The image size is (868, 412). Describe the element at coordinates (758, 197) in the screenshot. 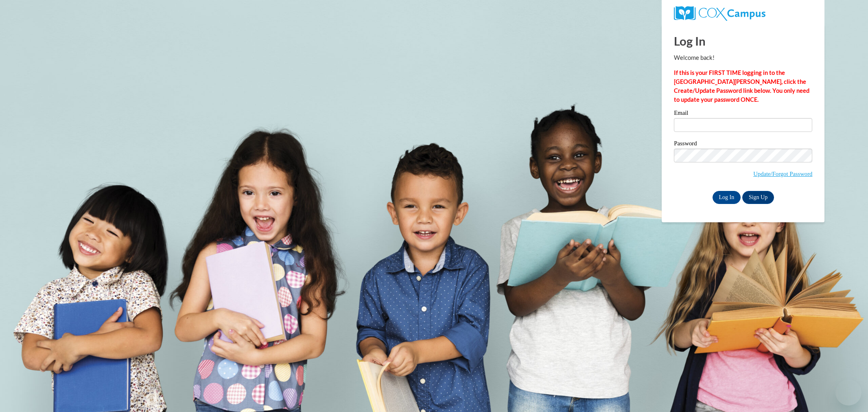

I see `a: Sign Up` at that location.